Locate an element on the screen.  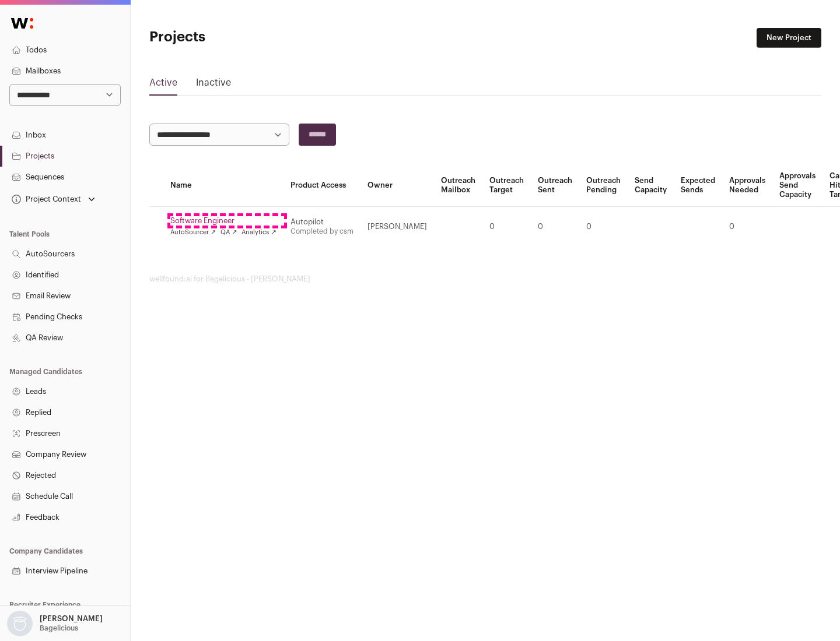
h1: Projects is located at coordinates (261, 37).